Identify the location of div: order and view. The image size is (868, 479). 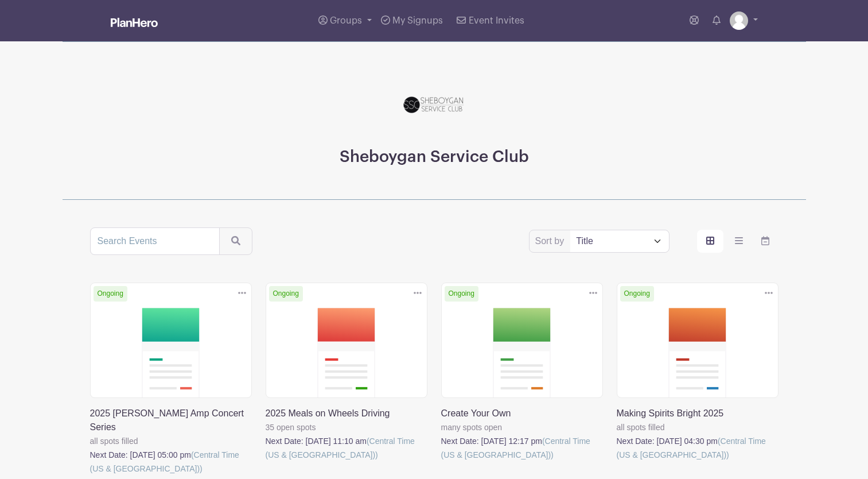
(738, 241).